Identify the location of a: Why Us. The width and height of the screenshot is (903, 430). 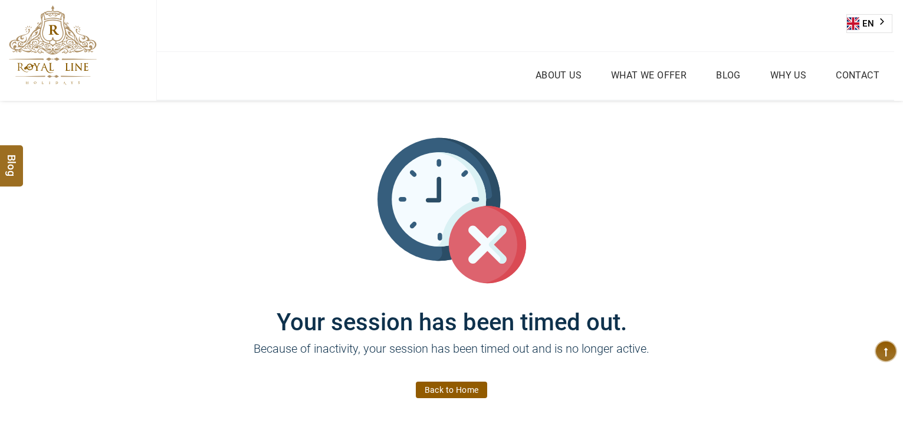
(788, 75).